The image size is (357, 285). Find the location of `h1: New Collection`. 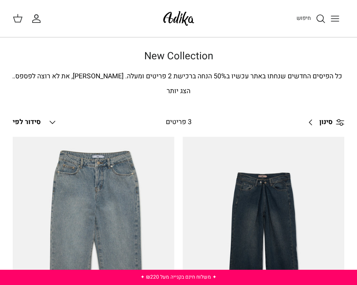

h1: New Collection is located at coordinates (179, 56).